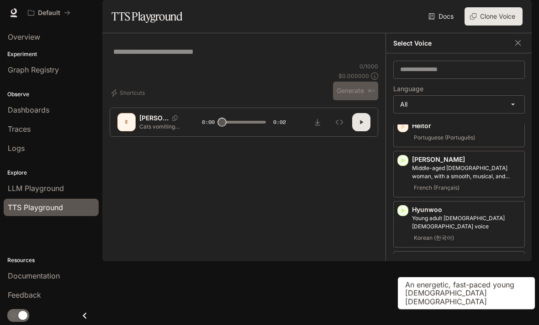  Describe the element at coordinates (339, 122) in the screenshot. I see `button: Inspect` at that location.